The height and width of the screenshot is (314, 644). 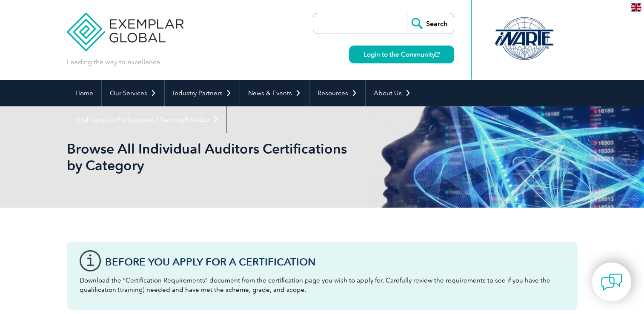 I want to click on a: Find Certified Professional / Training Provider, so click(x=147, y=120).